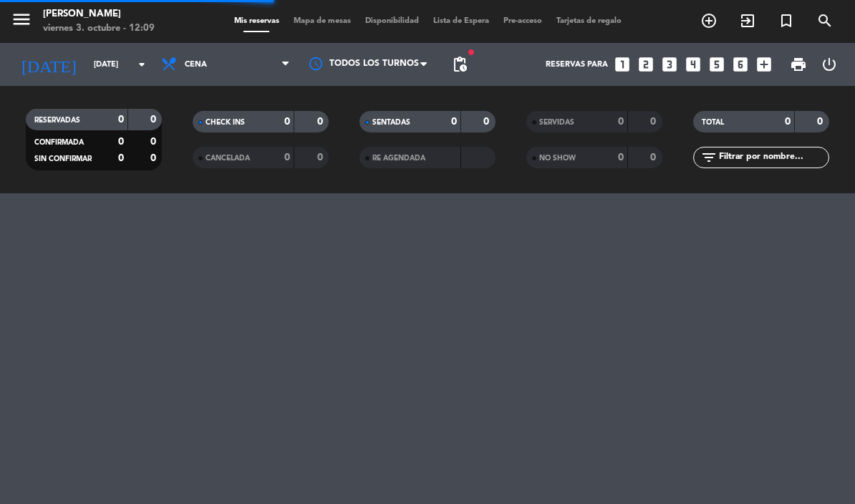 The width and height of the screenshot is (855, 504). Describe the element at coordinates (709, 20) in the screenshot. I see `span: RESERVAR MESA` at that location.